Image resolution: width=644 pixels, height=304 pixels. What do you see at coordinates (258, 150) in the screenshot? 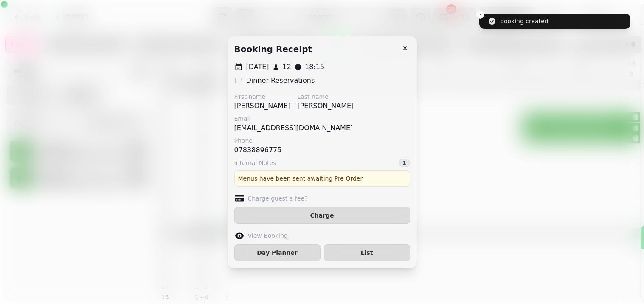
I see `p: 07838896775` at bounding box center [258, 150].